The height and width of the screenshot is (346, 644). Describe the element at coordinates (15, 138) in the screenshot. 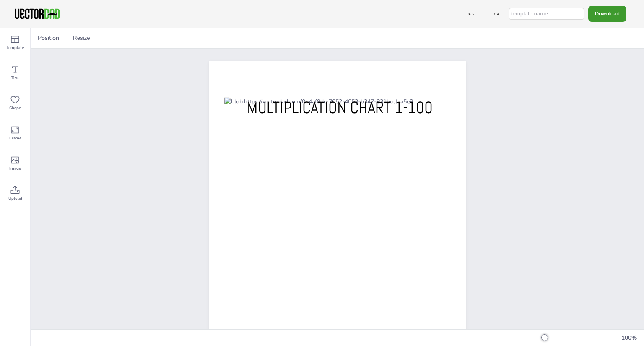

I see `span: Frame` at that location.